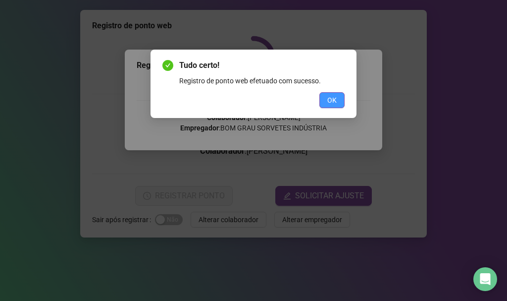 The height and width of the screenshot is (301, 507). I want to click on div: Registro de ponto web efetuado com sucesso., so click(262, 81).